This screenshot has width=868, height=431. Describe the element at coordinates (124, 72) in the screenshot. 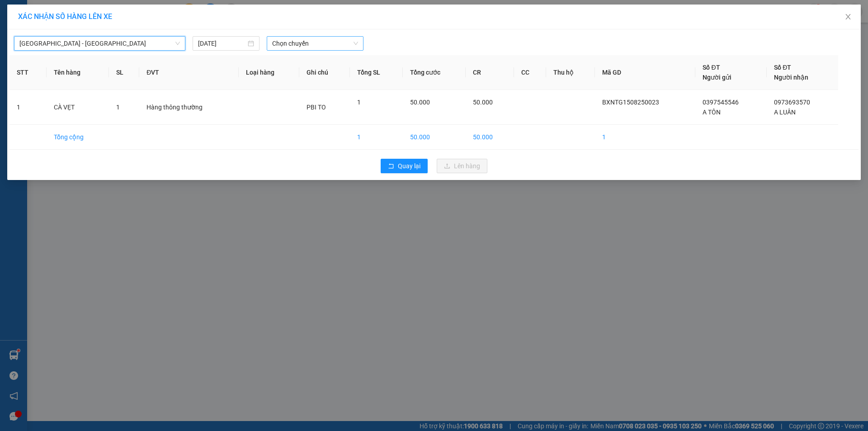

I see `th: SL` at that location.